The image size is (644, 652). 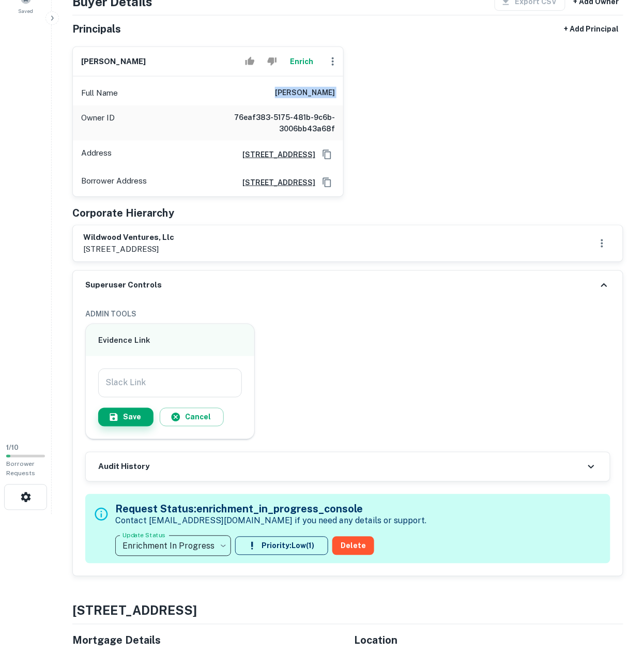 I want to click on p: Address, so click(x=96, y=155).